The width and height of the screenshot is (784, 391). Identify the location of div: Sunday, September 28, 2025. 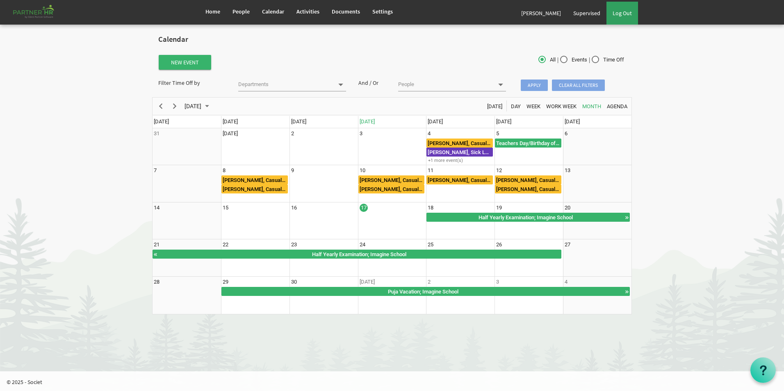
(157, 282).